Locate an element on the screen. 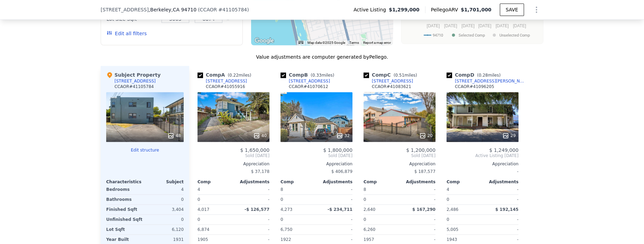 The width and height of the screenshot is (644, 244). div: Value adjustments are computer generated by Pellego . is located at coordinates (322, 57).